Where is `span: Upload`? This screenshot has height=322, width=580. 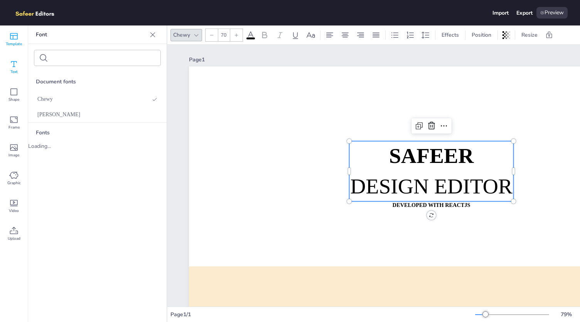
span: Upload is located at coordinates (14, 238).